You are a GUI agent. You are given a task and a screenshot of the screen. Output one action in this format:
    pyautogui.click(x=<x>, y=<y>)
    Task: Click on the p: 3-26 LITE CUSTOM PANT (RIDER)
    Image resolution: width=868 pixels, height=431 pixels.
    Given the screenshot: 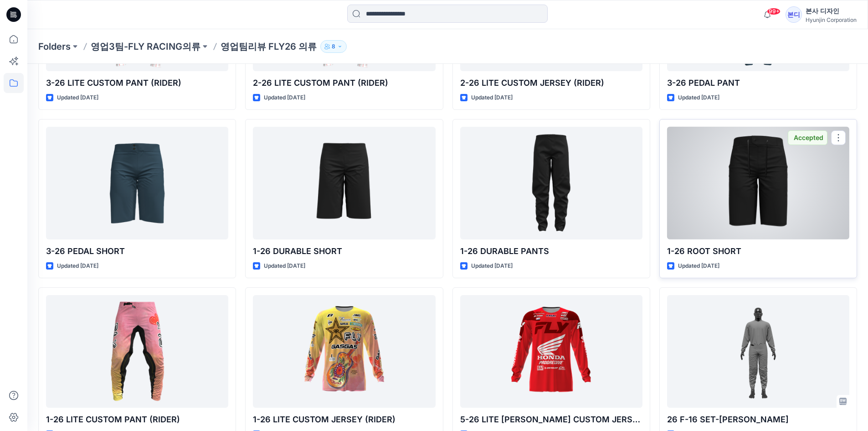 What is the action you would take?
    pyautogui.click(x=137, y=83)
    